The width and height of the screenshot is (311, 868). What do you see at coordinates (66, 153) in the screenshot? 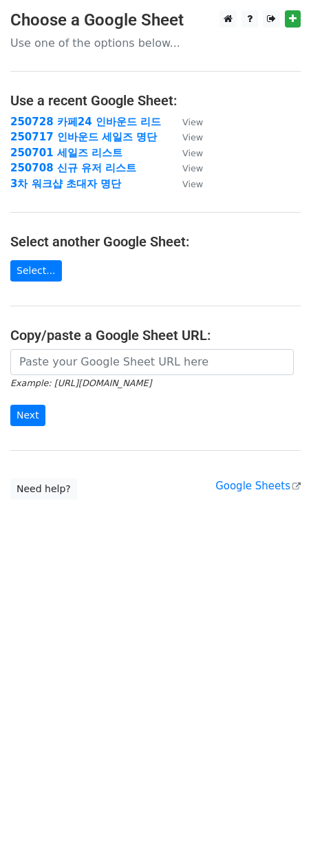
I see `strong: 250701 세일즈 리스트` at bounding box center [66, 153].